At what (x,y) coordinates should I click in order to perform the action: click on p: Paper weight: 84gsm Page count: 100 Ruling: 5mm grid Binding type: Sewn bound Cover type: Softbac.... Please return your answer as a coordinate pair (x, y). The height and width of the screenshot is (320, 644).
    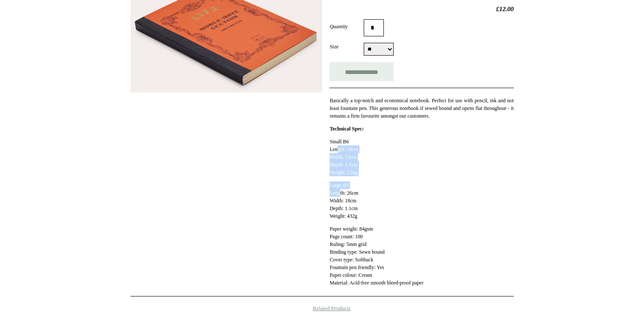
    Looking at the image, I should click on (422, 256).